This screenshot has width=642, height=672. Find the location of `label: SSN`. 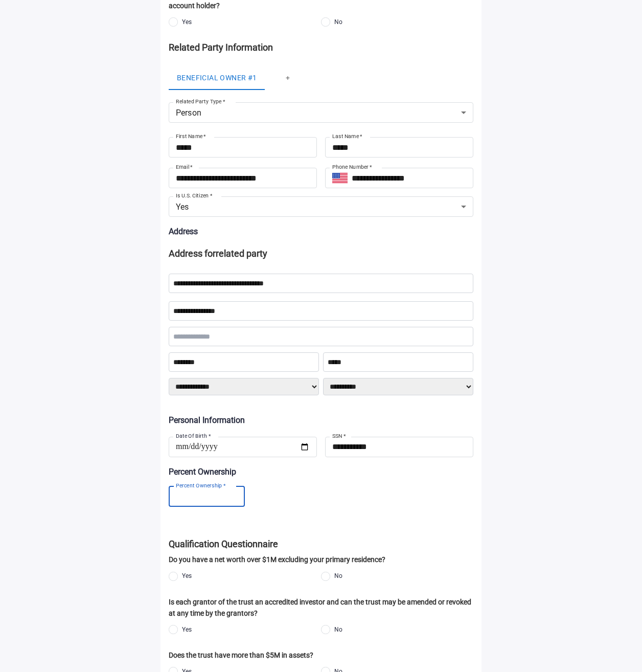

label: SSN is located at coordinates (339, 436).